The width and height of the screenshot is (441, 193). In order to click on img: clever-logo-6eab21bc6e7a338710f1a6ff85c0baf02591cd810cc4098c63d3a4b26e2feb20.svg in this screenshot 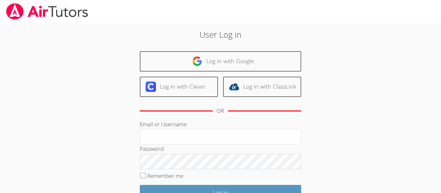, I will do `click(151, 87)`.